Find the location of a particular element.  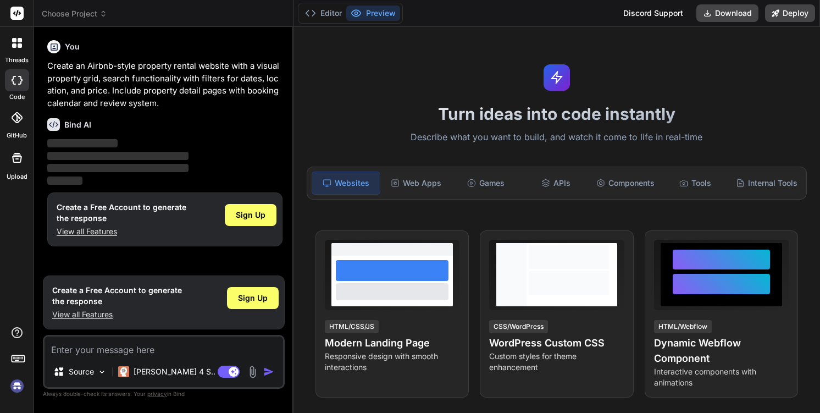

h4: WordPress Custom CSS is located at coordinates (556, 343).